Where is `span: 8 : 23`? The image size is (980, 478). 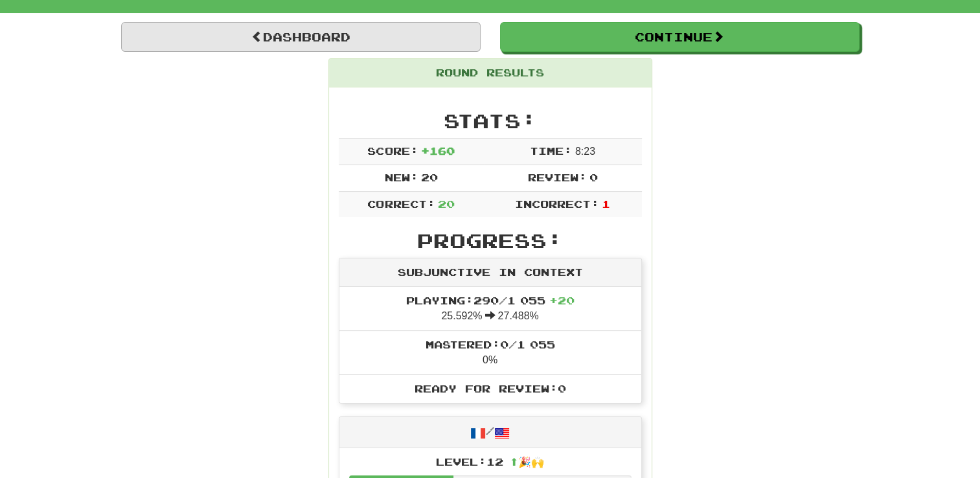
span: 8 : 23 is located at coordinates (585, 151).